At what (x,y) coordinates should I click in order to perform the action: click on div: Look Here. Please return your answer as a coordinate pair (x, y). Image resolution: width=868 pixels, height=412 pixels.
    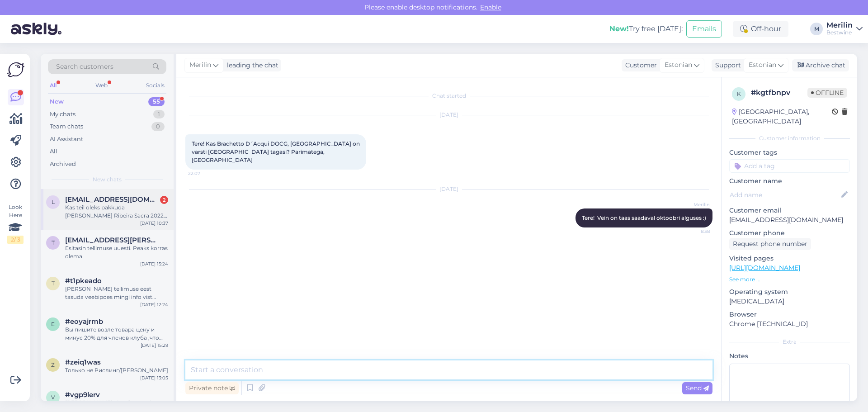
    Looking at the image, I should click on (15, 224).